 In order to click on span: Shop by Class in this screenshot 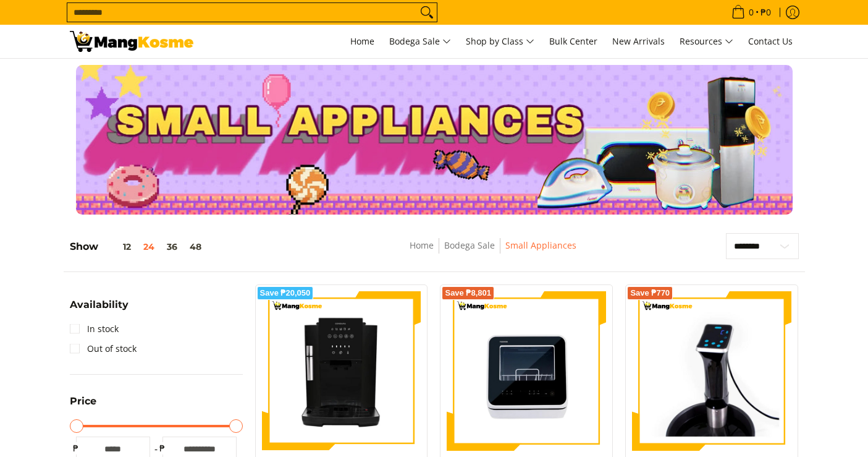, I will do `click(499, 41)`.